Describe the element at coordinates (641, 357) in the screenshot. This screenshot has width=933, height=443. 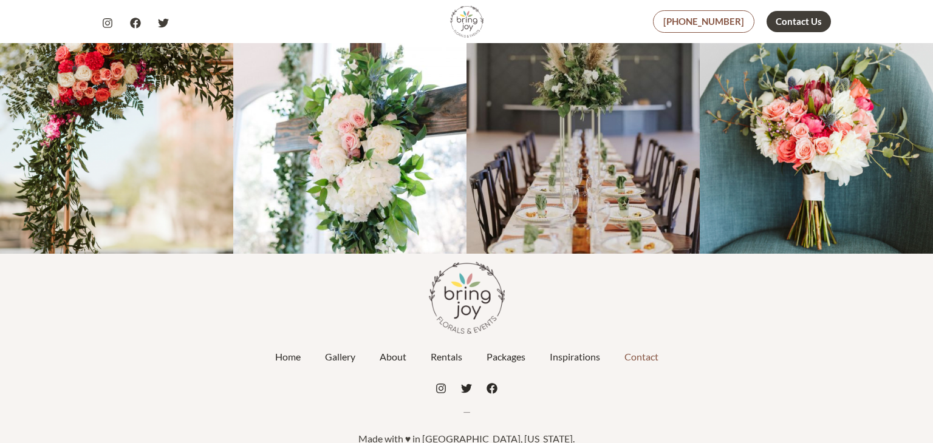
I see `a: Contact` at that location.